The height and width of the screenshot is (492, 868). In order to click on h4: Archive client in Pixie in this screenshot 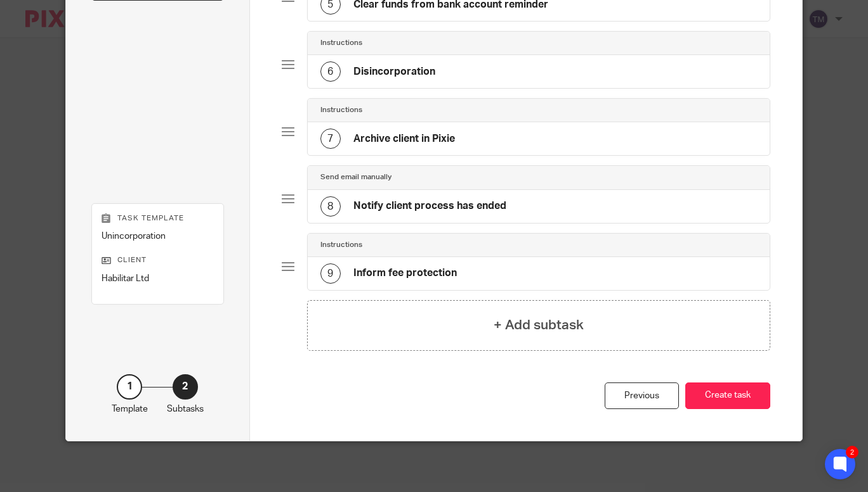, I will do `click(404, 139)`.